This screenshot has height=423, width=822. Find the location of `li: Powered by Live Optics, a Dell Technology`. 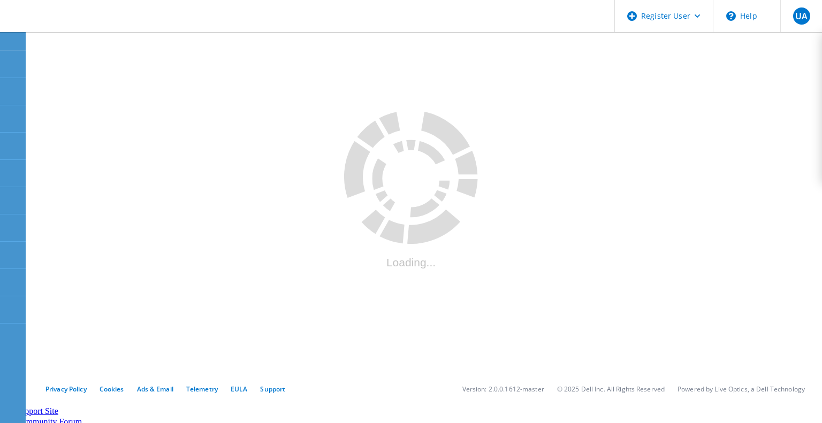

li: Powered by Live Optics, a Dell Technology is located at coordinates (741, 389).